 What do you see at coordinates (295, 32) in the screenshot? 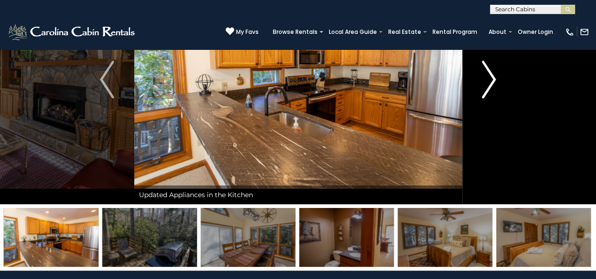
I see `a: Browse Rentals` at bounding box center [295, 32].